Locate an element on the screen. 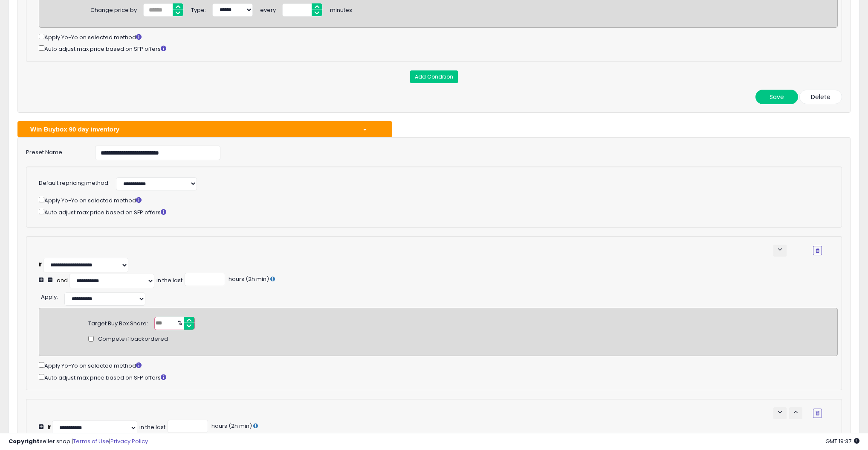 The width and height of the screenshot is (868, 450). div: Type: is located at coordinates (198, 9).